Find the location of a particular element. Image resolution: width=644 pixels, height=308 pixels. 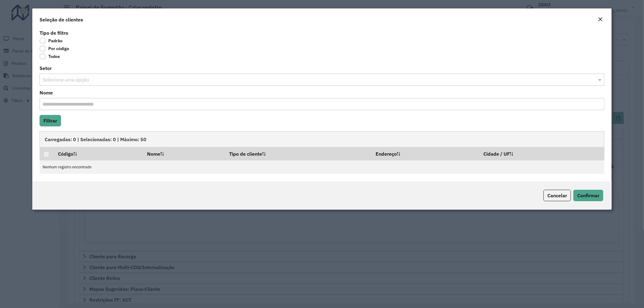

label: Tipo de filtro is located at coordinates (54, 33).